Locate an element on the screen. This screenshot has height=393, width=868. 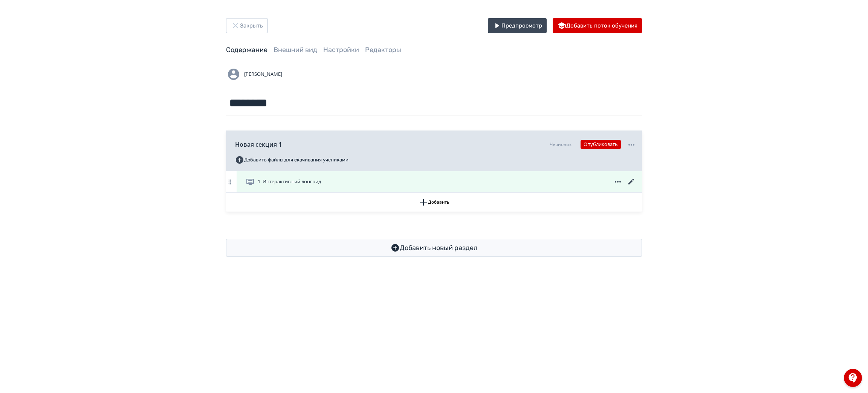
button: Добавить файлы для скачивания учениками is located at coordinates (292, 160).